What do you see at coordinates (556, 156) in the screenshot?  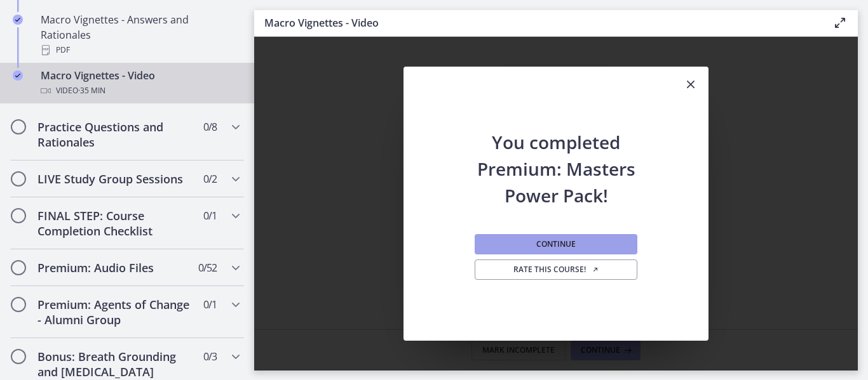 I see `h2: You completed Premium: Masters Power Pack!` at bounding box center [556, 156].